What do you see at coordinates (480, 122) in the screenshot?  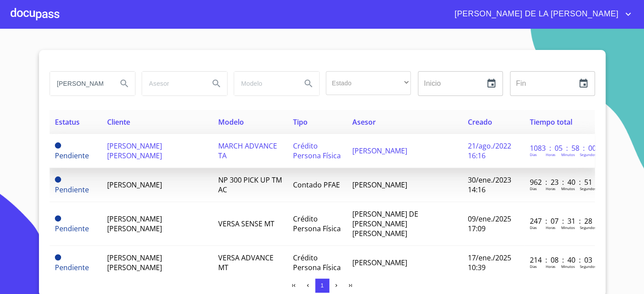 I see `span: Creado` at bounding box center [480, 122].